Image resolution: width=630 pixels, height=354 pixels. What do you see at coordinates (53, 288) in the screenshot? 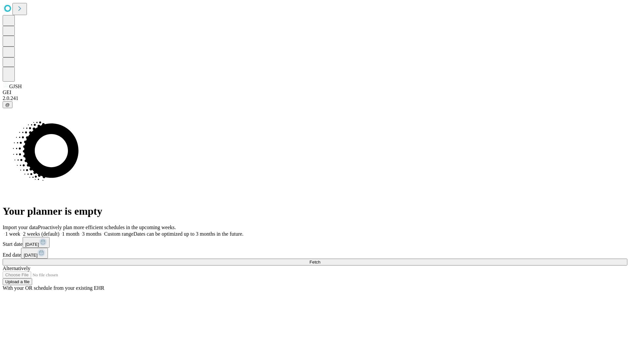
I see `span: With your OR schedule from your existing EHR` at bounding box center [53, 288].